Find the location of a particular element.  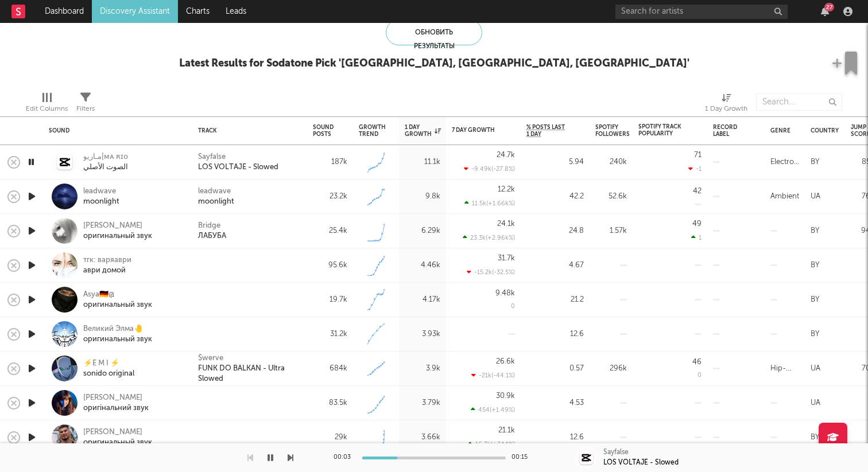

div: الصوت الأصلي is located at coordinates (106, 167).